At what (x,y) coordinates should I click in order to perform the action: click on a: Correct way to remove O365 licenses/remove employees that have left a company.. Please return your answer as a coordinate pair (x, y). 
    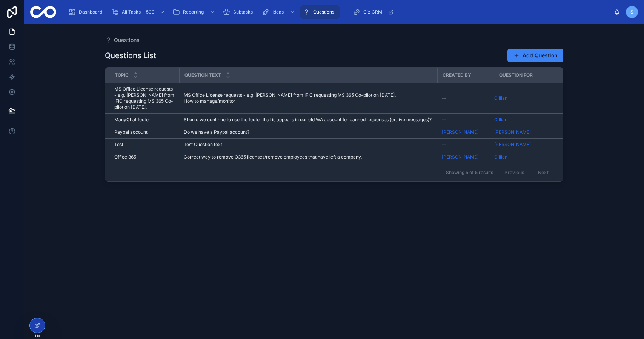
    Looking at the image, I should click on (308, 157).